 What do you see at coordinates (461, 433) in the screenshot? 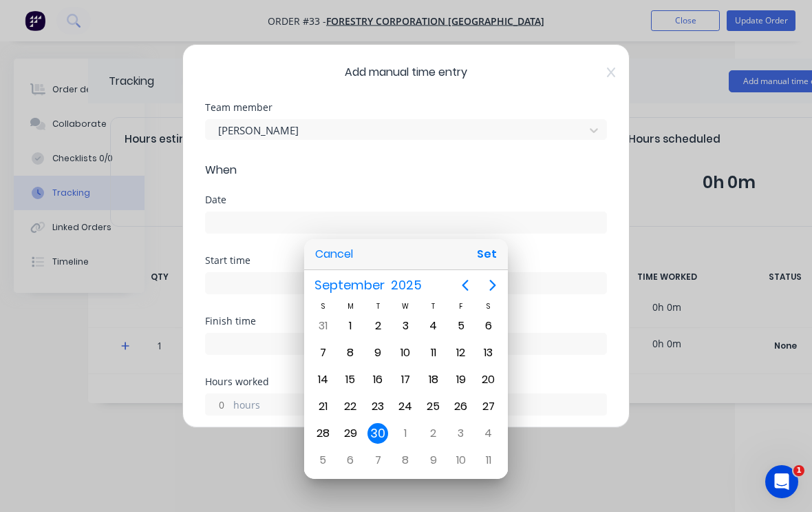
I see `div: Friday, October 3, 2025` at bounding box center [461, 433].